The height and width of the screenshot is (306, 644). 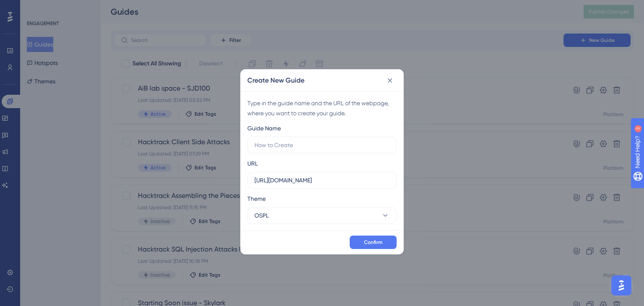 What do you see at coordinates (60, 8) in the screenshot?
I see `div: 3` at bounding box center [60, 8].